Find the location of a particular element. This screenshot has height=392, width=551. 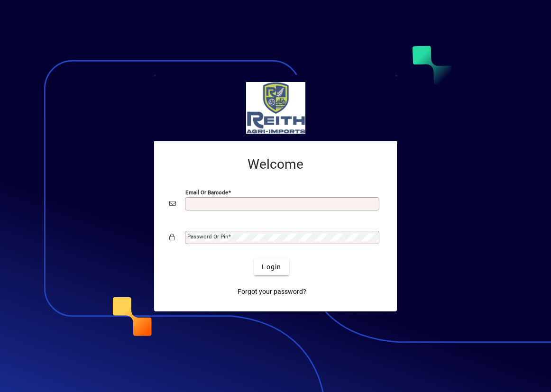

span: Forgot your password? is located at coordinates (272, 292).